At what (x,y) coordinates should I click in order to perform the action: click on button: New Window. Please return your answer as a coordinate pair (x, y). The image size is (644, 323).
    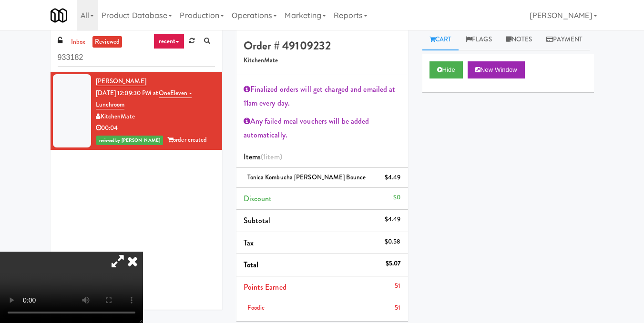
    Looking at the image, I should click on (496, 70).